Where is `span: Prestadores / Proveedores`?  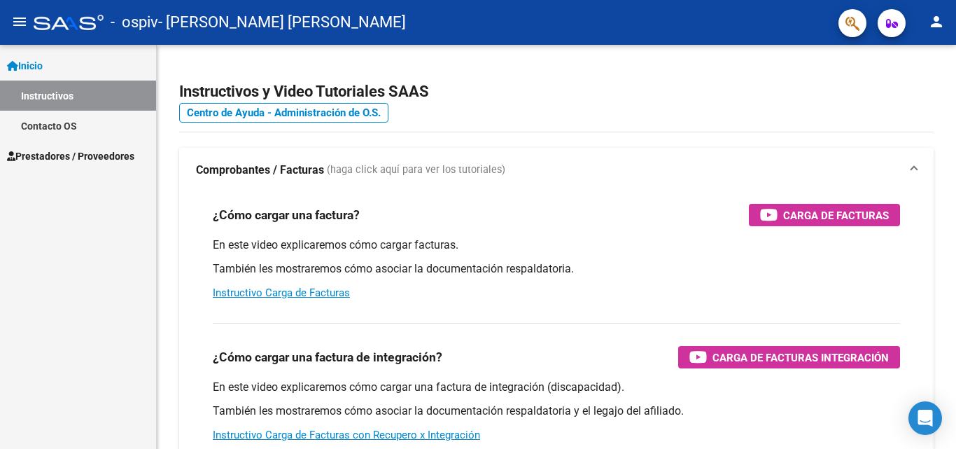
span: Prestadores / Proveedores is located at coordinates (71, 156).